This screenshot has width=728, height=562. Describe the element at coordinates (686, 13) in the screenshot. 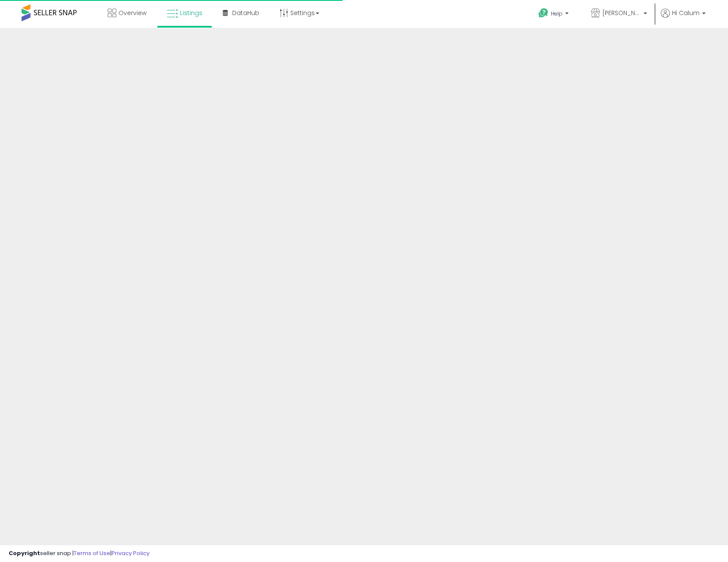

I see `span: Hi Calum` at that location.